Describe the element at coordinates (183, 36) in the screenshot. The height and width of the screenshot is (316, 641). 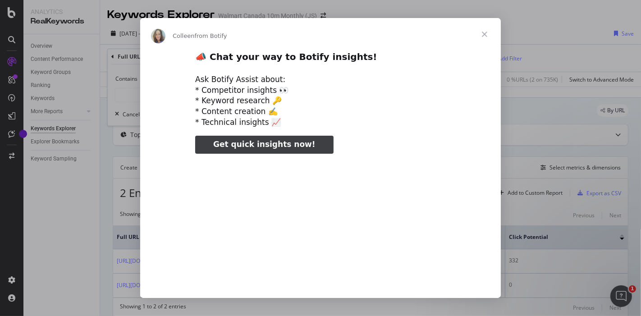
I see `span: Colleen` at that location.